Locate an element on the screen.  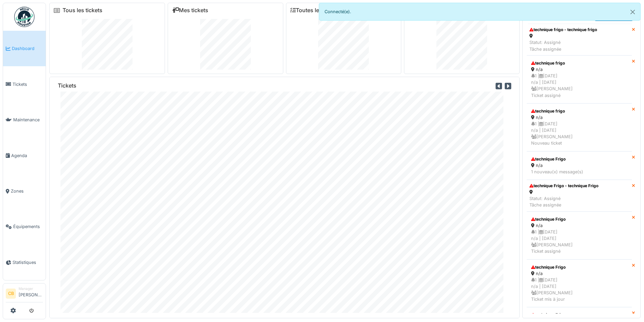
a: technique Frigo n/a 1 nouveau(x) message(s) is located at coordinates (579, 166).